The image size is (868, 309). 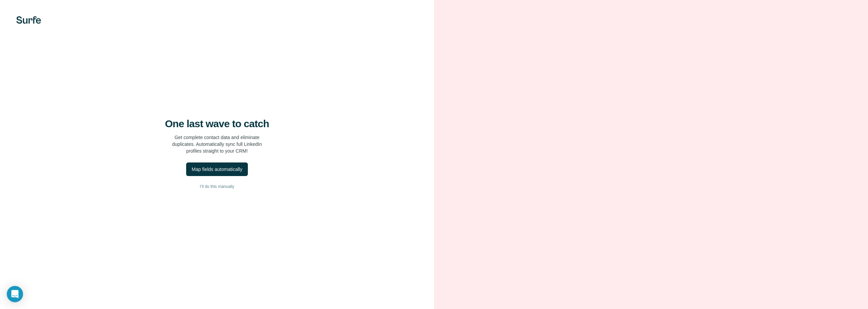 I want to click on span: I’ll do this manually, so click(x=217, y=187).